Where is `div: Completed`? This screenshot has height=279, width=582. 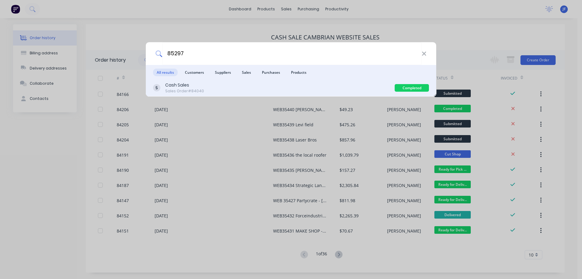 div: Completed is located at coordinates (412, 88).